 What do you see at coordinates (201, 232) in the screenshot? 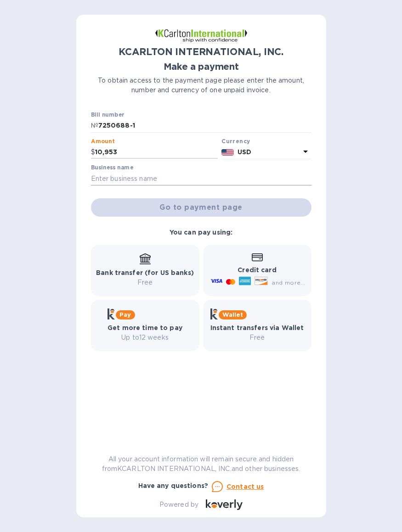
I see `b: You can pay using:` at bounding box center [201, 232].